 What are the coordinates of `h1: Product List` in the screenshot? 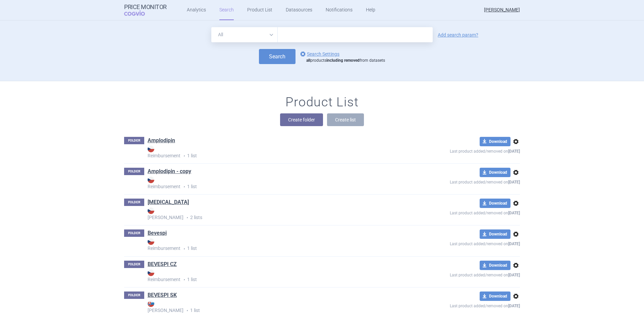 It's located at (322, 102).